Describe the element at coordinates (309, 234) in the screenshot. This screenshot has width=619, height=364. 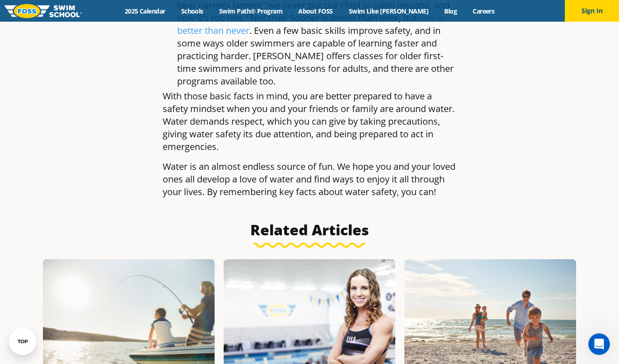
I see `h3: Related Articles` at that location.